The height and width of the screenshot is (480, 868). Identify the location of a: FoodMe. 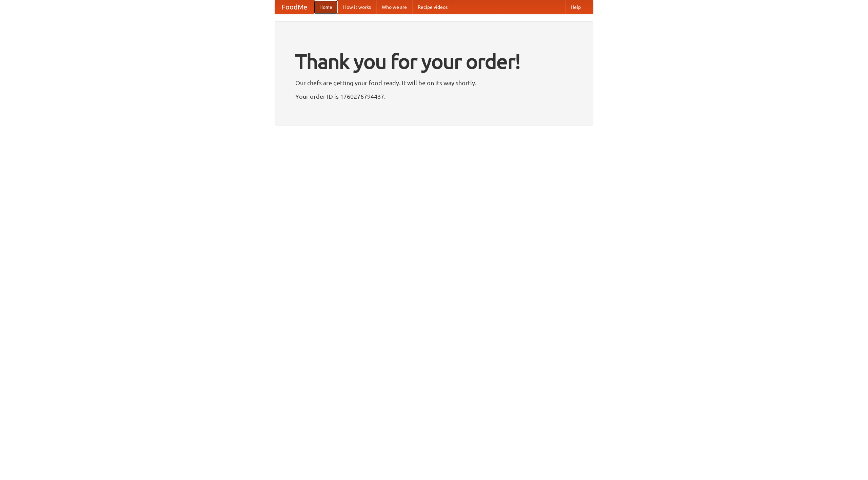
(294, 7).